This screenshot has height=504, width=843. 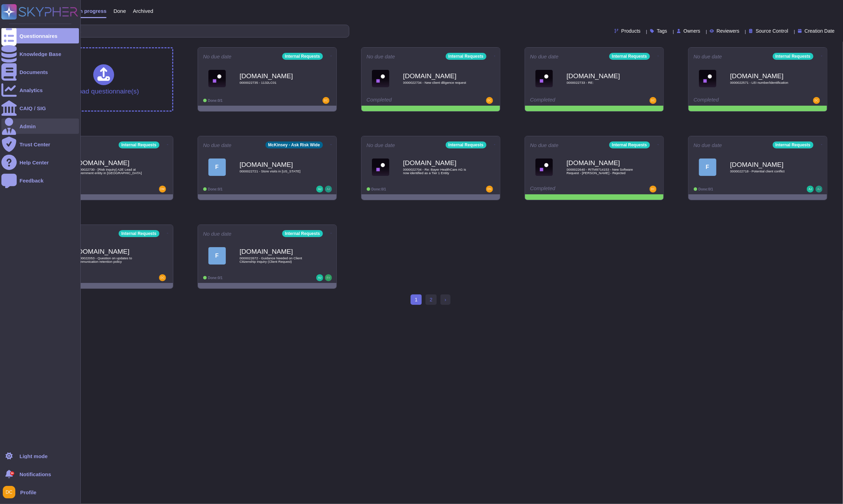 I want to click on span: Tags, so click(x=662, y=31).